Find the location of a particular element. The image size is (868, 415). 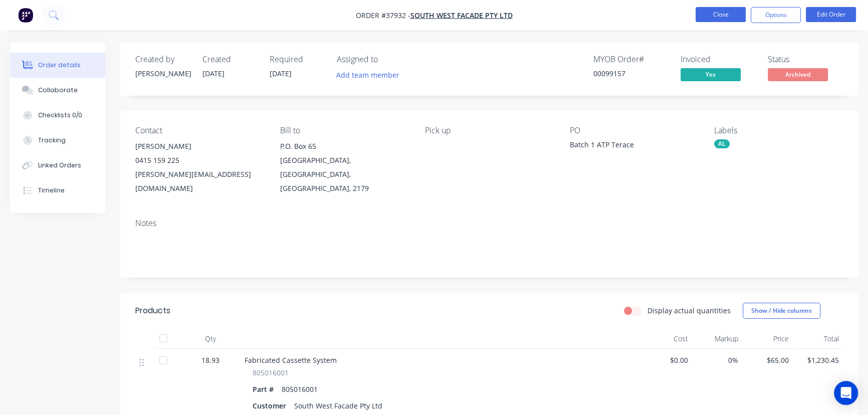

button: Show / Hide columns is located at coordinates (782, 311).